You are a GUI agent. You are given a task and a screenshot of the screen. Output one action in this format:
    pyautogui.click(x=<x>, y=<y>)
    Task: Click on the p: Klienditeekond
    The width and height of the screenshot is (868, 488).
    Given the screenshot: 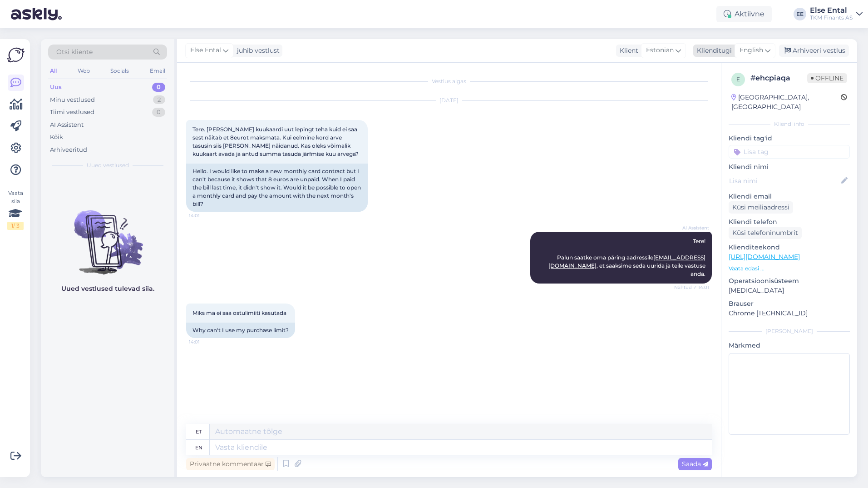 What is the action you would take?
    pyautogui.click(x=789, y=247)
    